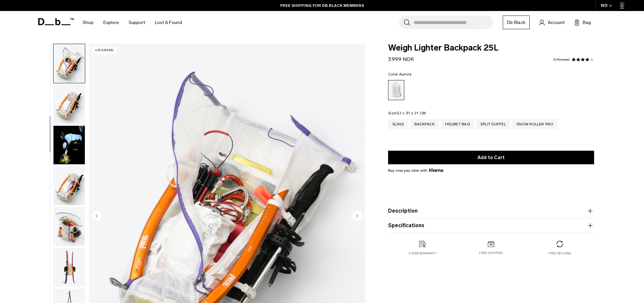 This screenshot has height=303, width=644. I want to click on span: Aurora, so click(405, 74).